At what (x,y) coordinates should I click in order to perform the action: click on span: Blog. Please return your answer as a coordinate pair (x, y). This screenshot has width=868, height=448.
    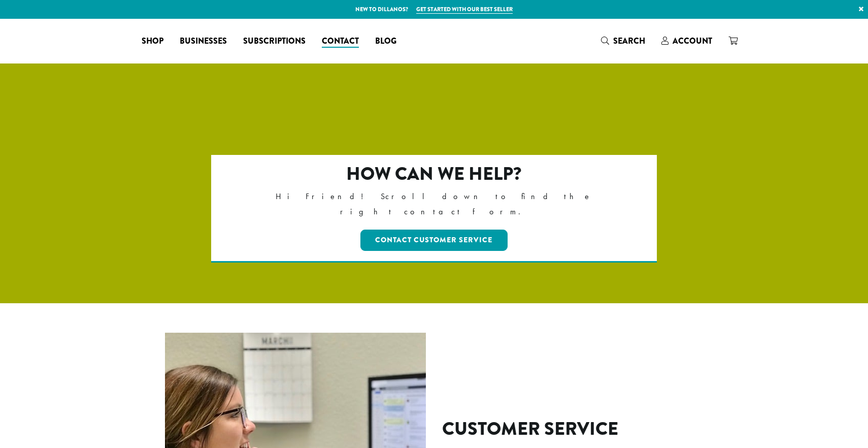
    Looking at the image, I should click on (386, 41).